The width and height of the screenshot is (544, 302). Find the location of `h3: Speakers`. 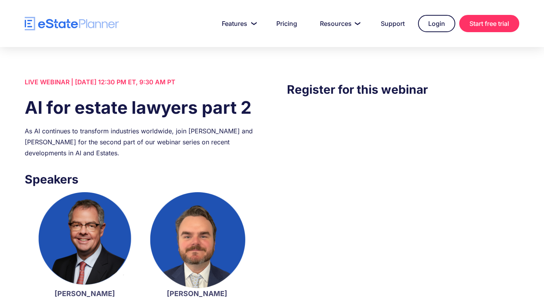

h3: Speakers is located at coordinates (141, 179).